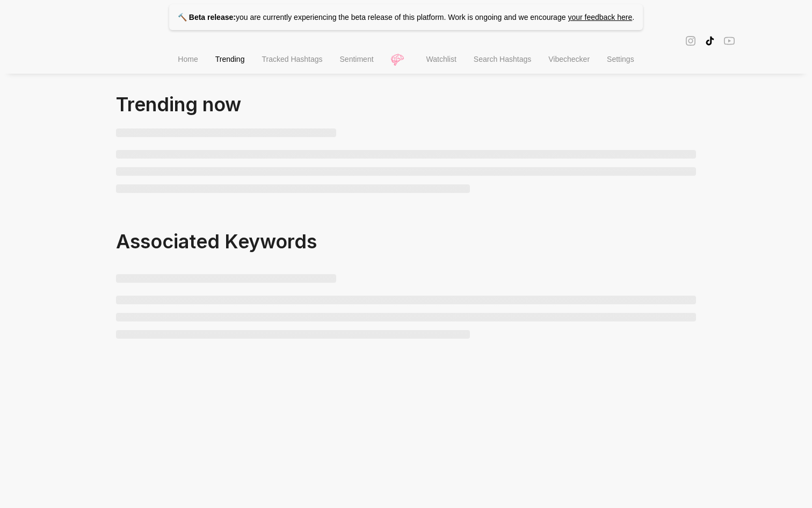 The height and width of the screenshot is (508, 812). What do you see at coordinates (179, 104) in the screenshot?
I see `span: Trending now` at bounding box center [179, 104].